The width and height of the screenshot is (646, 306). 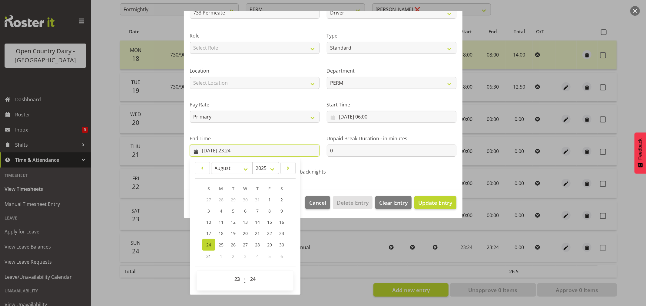 I want to click on button: Feedback - Show survey, so click(x=640, y=153).